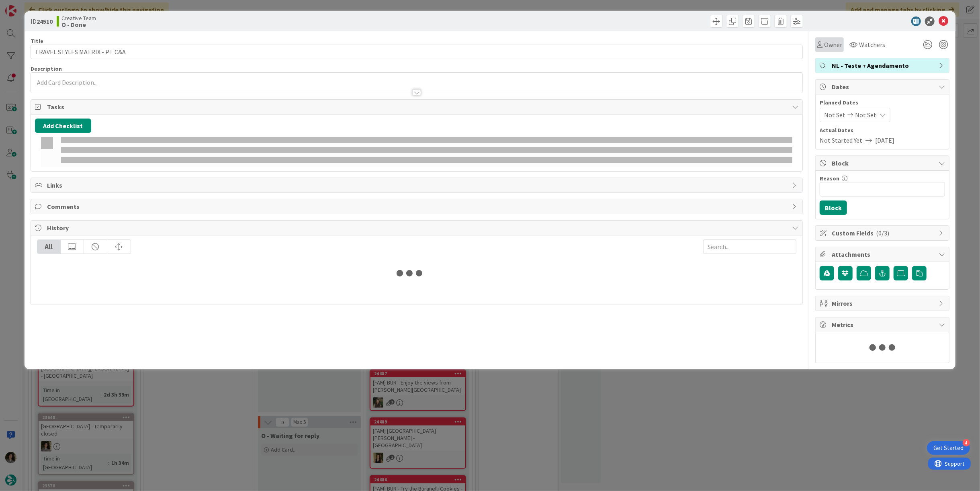  What do you see at coordinates (882, 102) in the screenshot?
I see `span: Planned Dates` at bounding box center [882, 102].